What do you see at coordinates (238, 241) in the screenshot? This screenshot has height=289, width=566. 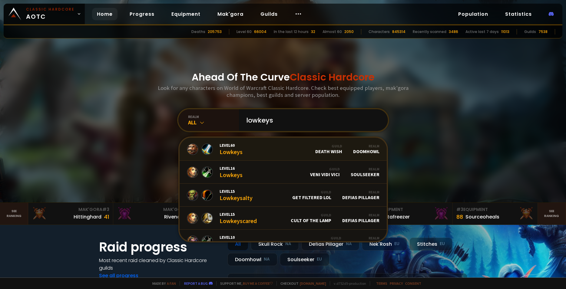 I see `div: Lowkeystorys` at bounding box center [238, 241].